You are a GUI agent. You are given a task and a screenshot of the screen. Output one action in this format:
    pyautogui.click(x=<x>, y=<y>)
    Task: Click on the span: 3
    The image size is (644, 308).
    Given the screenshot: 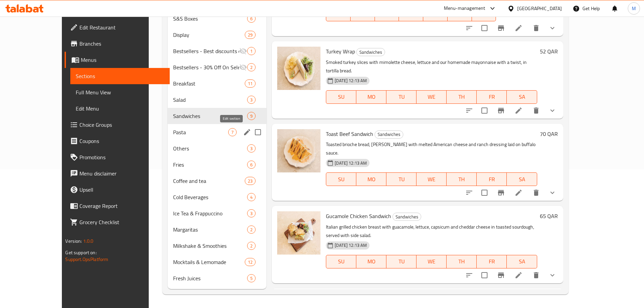 What is the action you would take?
    pyautogui.click(x=251, y=214)
    